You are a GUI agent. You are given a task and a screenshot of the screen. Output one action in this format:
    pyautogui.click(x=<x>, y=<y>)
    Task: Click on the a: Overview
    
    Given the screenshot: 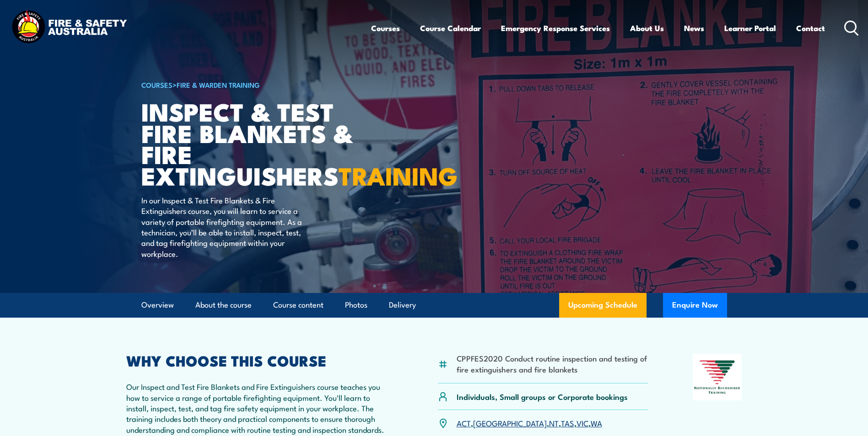 What is the action you would take?
    pyautogui.click(x=157, y=305)
    